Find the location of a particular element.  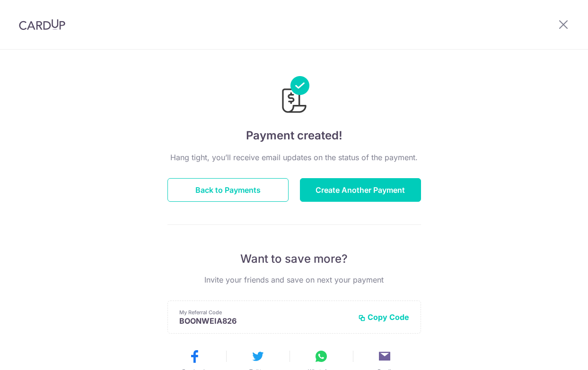

button: Back to Payments is located at coordinates (228, 190).